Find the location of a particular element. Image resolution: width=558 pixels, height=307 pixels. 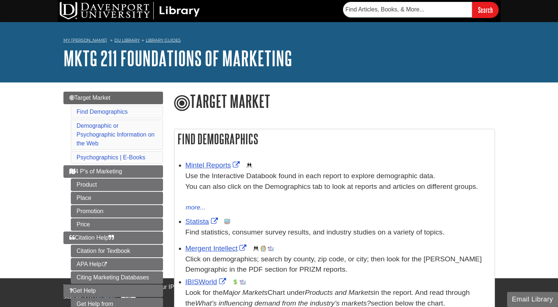

img: Statistics is located at coordinates (227, 222).